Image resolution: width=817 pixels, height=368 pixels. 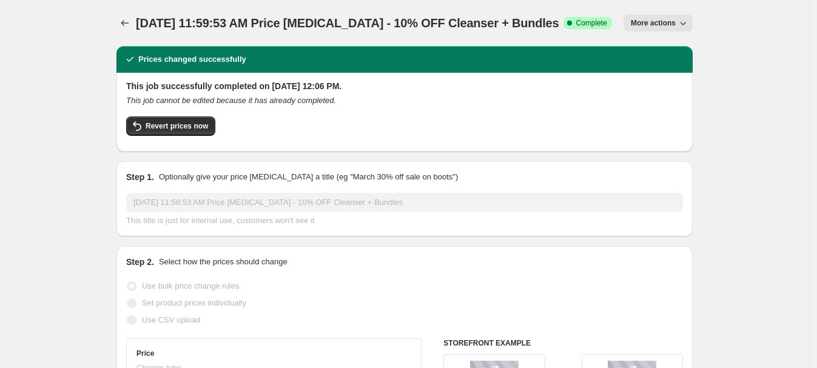 I want to click on span: Use CSV upload, so click(x=171, y=320).